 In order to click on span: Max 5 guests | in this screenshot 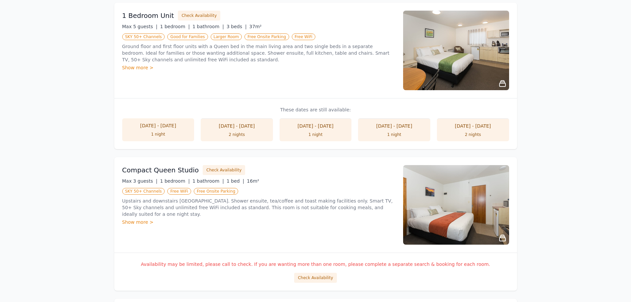, I will do `click(140, 27)`.